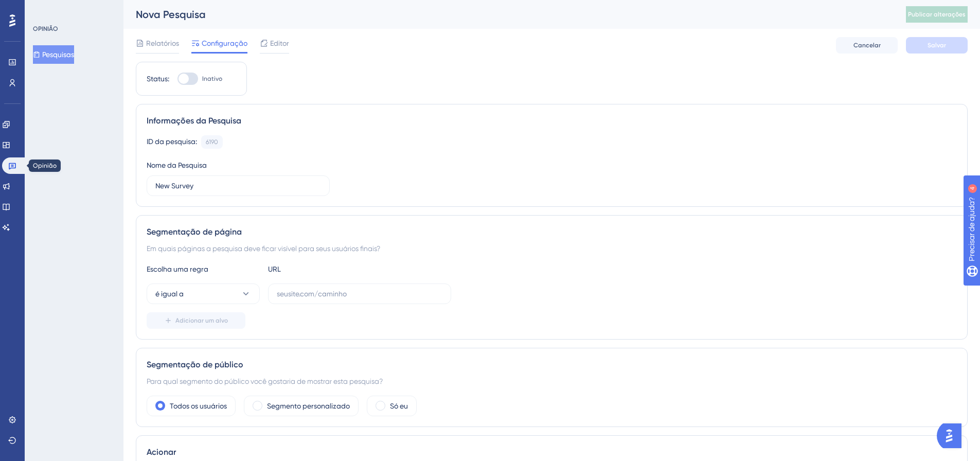 Image resolution: width=980 pixels, height=461 pixels. Describe the element at coordinates (195, 364) in the screenshot. I see `font: Segmentação de público` at that location.